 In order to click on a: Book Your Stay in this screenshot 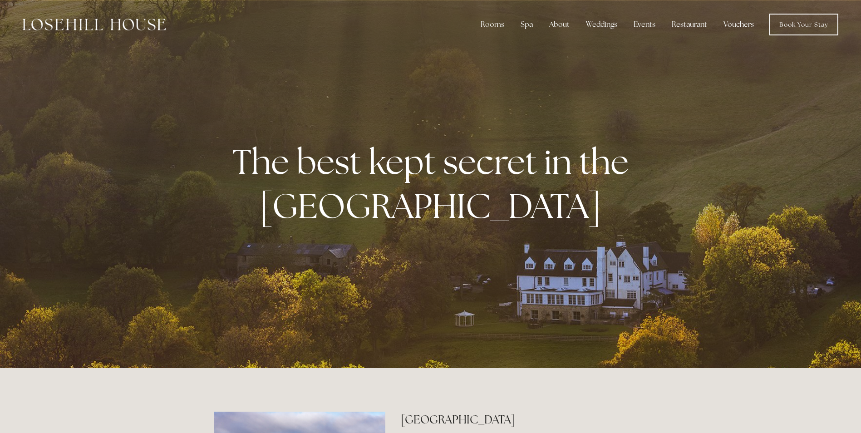, I will do `click(804, 25)`.